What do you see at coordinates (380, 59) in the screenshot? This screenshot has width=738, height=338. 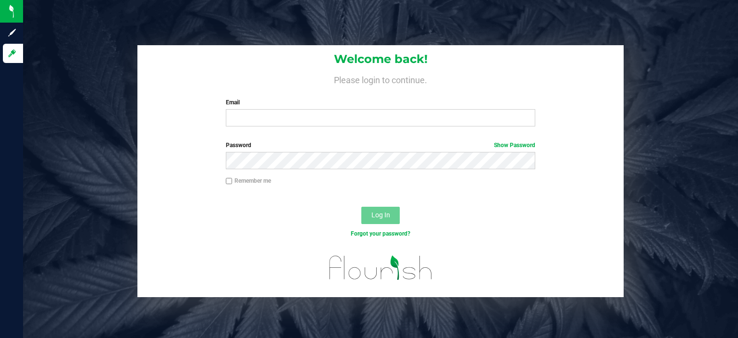 I see `h1: Welcome back!` at bounding box center [380, 59].